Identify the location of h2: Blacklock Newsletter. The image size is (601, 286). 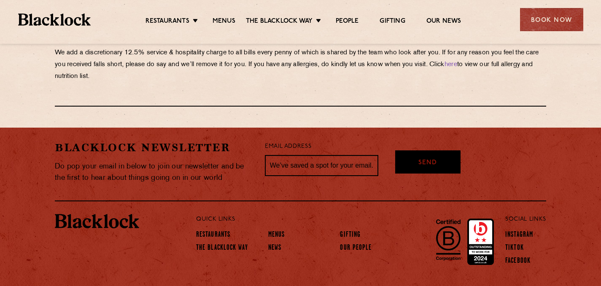
(154, 148).